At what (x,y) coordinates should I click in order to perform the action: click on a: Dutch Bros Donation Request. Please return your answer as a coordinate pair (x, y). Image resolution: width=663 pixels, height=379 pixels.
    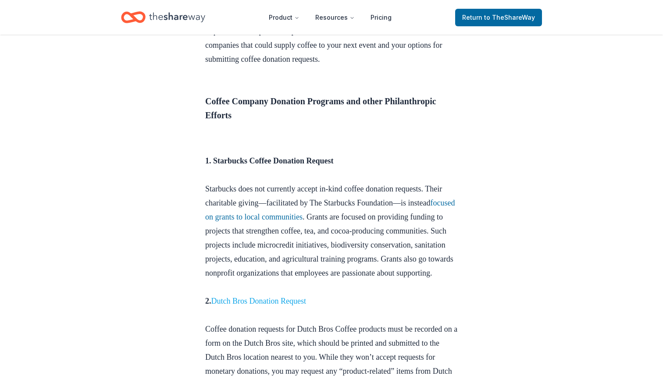
    Looking at the image, I should click on (259, 301).